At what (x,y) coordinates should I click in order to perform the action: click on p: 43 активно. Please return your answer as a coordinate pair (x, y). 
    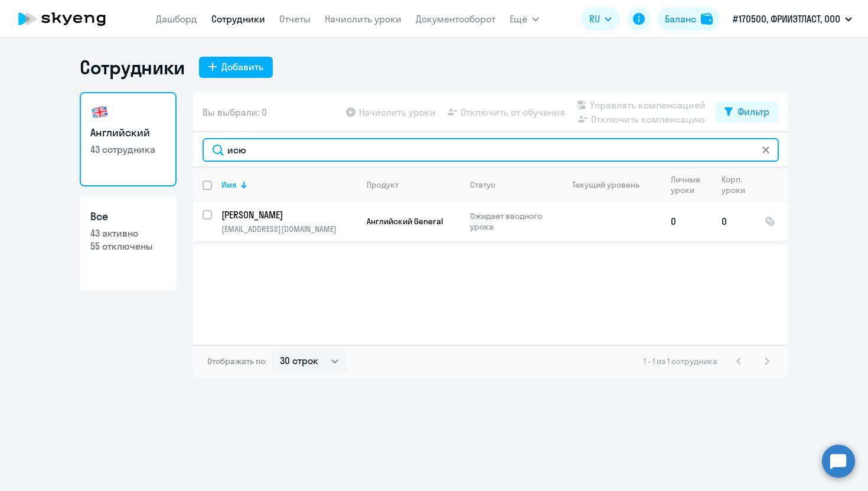
    Looking at the image, I should click on (128, 233).